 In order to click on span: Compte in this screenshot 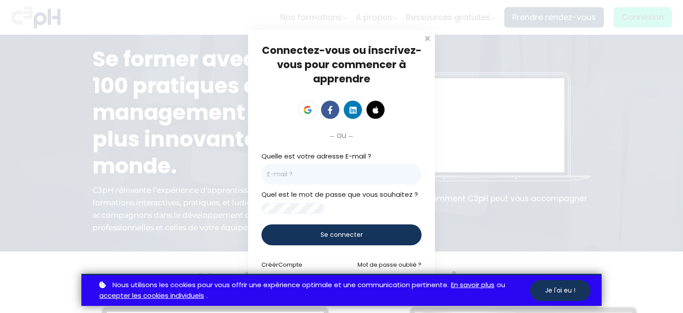, I will do `click(290, 264)`.